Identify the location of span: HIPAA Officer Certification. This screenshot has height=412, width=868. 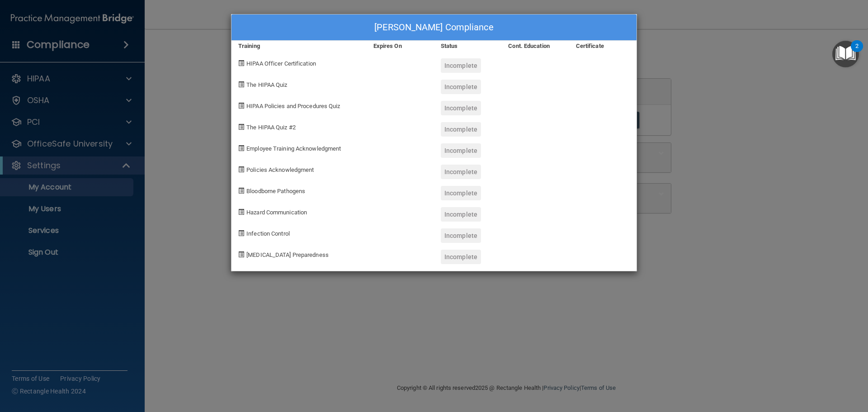
(281, 64).